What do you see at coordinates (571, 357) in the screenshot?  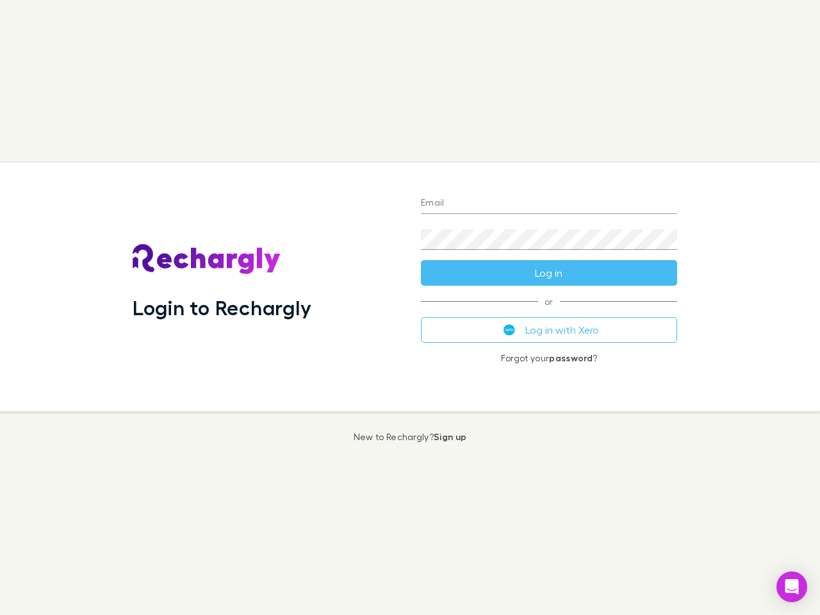 I see `a: password` at bounding box center [571, 357].